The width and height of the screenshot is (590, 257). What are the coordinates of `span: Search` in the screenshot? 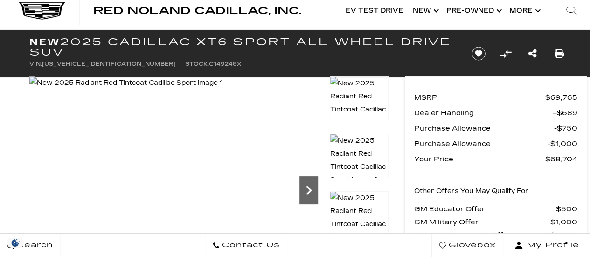 It's located at (34, 245).